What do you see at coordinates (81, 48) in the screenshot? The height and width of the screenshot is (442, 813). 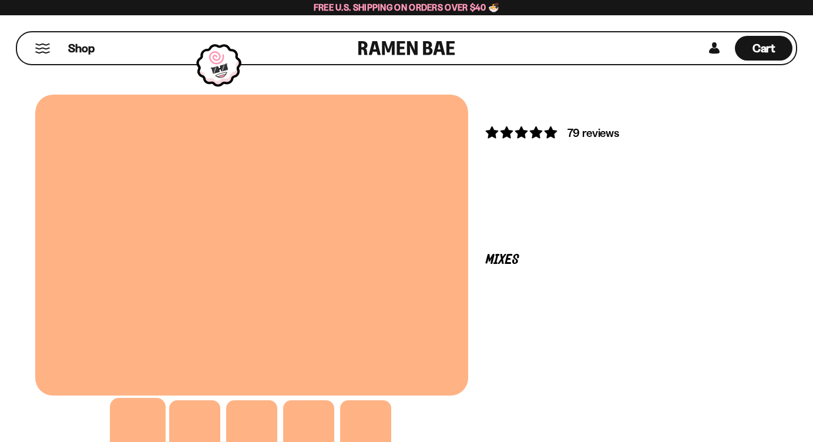 I see `span: Shop` at bounding box center [81, 48].